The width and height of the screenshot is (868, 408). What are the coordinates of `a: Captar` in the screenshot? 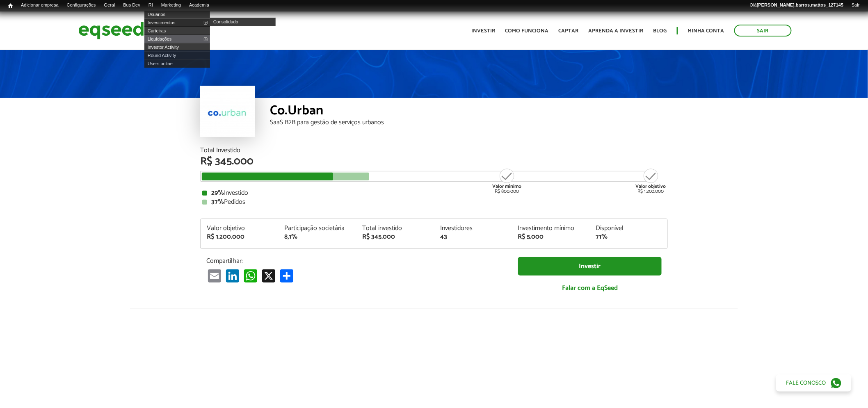 It's located at (569, 31).